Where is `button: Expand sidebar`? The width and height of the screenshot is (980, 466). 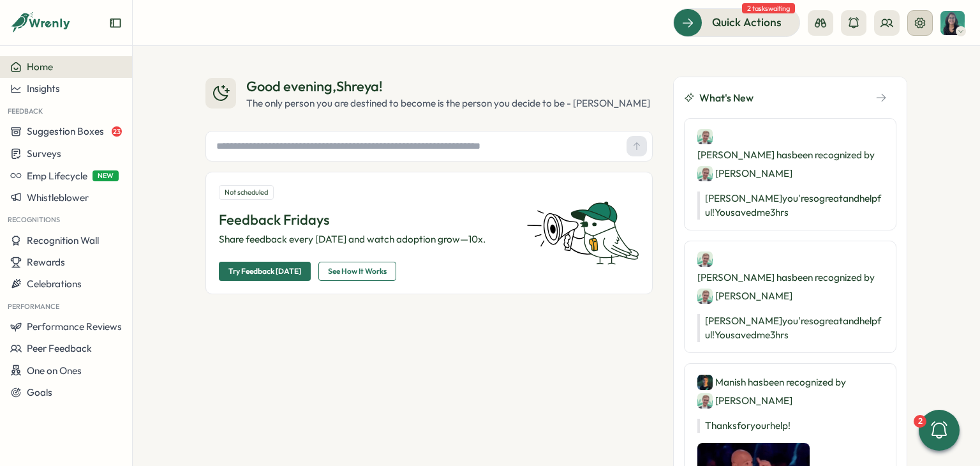 button: Expand sidebar is located at coordinates (116, 23).